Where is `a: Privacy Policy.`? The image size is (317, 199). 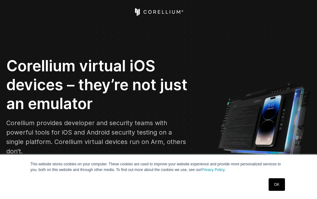
a: Privacy Policy. is located at coordinates (213, 170).